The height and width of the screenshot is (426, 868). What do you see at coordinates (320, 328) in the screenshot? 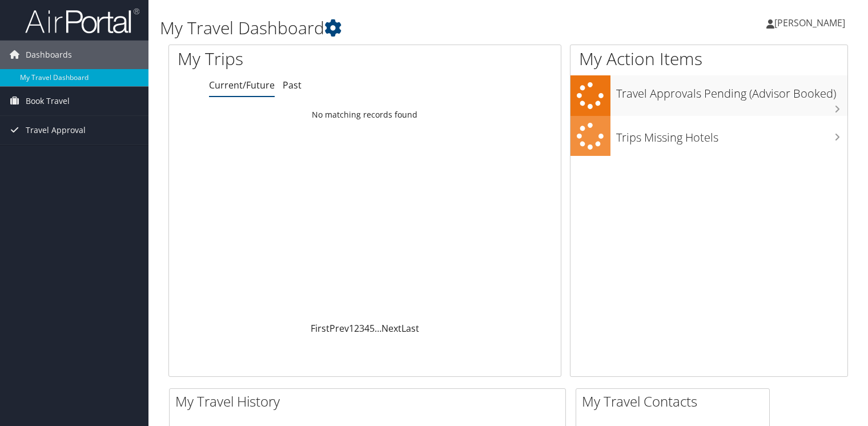
I see `a: First` at bounding box center [320, 328].